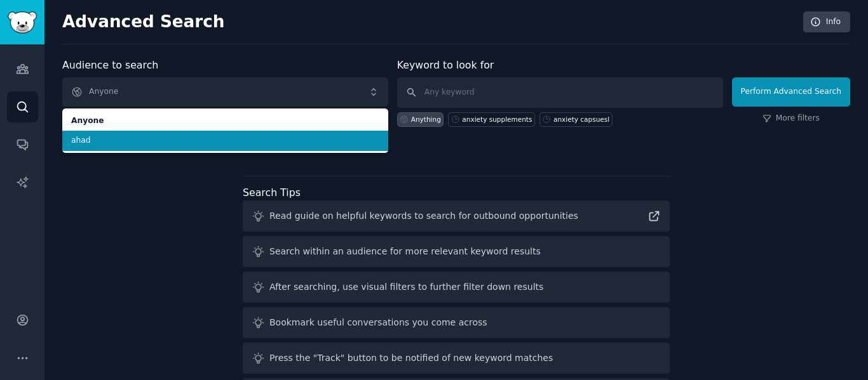 The image size is (868, 380). What do you see at coordinates (791, 92) in the screenshot?
I see `button: Perform Advanced Search` at bounding box center [791, 92].